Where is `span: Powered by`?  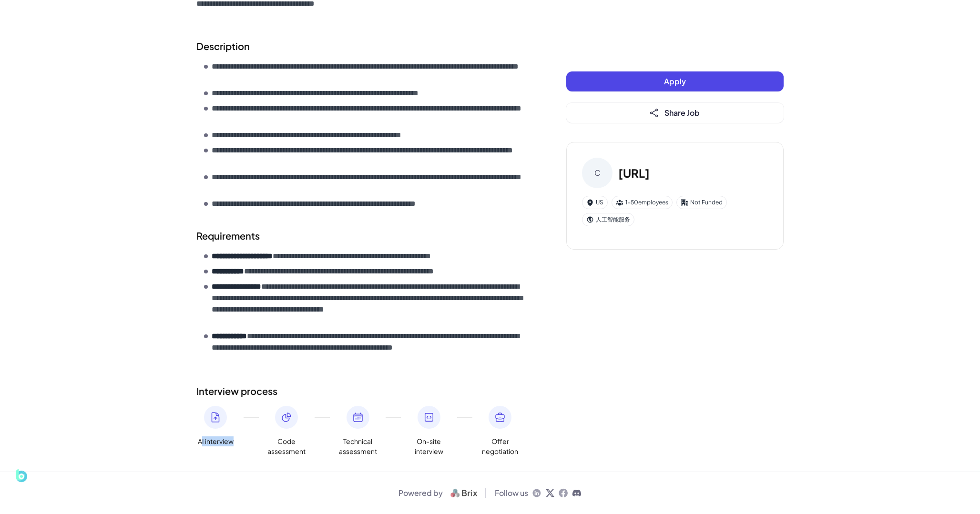
span: Powered by is located at coordinates (420, 493).